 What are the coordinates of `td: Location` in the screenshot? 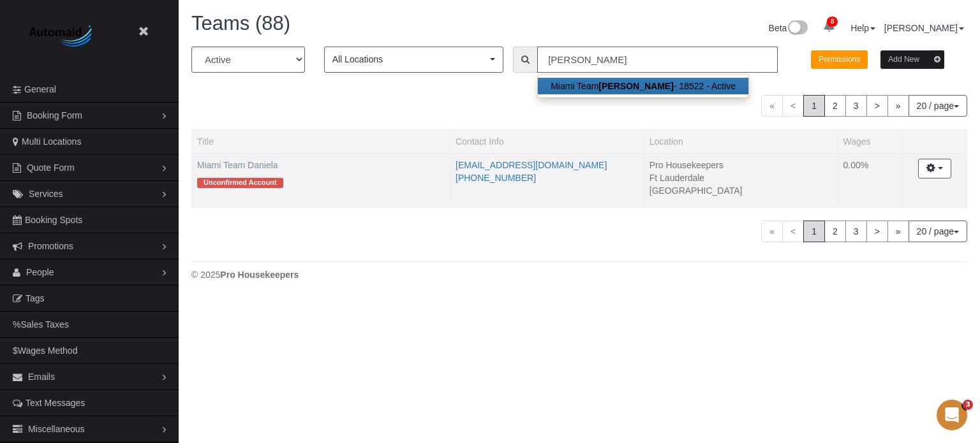 It's located at (741, 181).